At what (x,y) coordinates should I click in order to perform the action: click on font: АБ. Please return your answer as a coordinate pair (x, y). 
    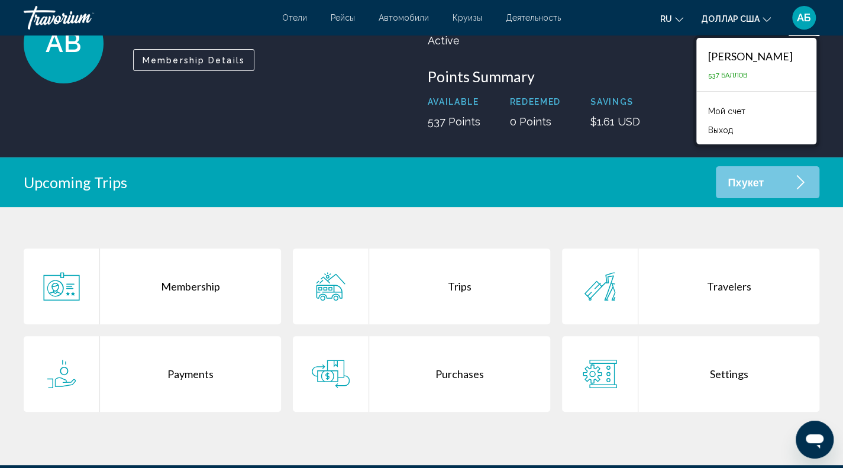
    Looking at the image, I should click on (804, 17).